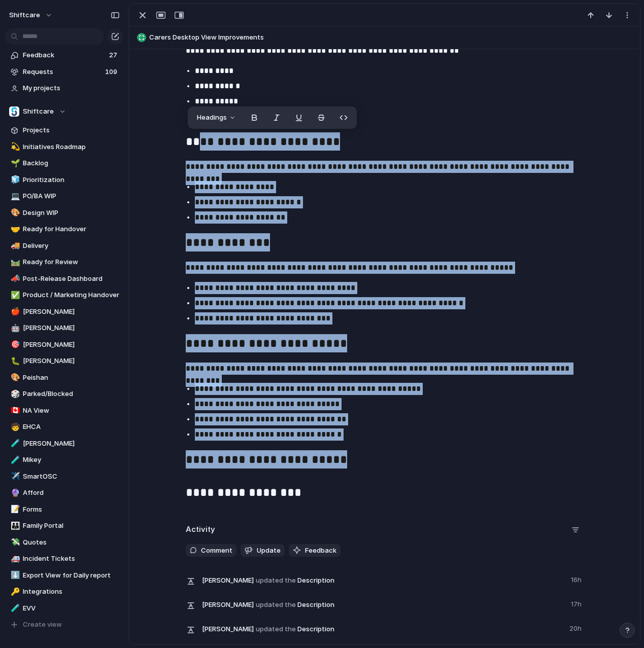 The image size is (644, 648). Describe the element at coordinates (71, 493) in the screenshot. I see `span: Afford` at that location.